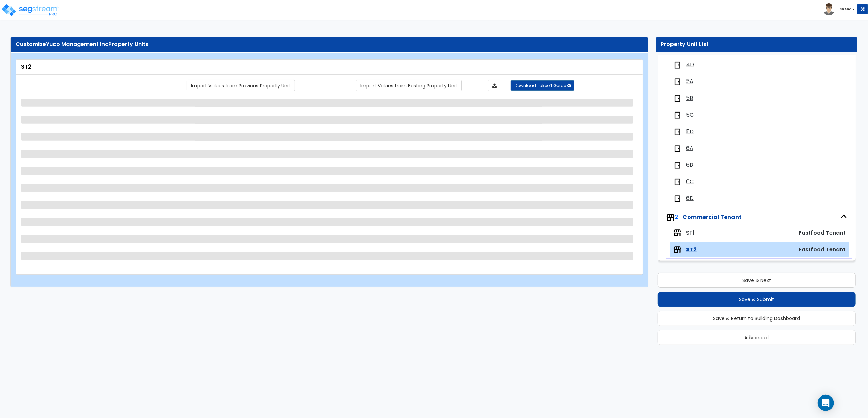 Image resolution: width=868 pixels, height=418 pixels. Describe the element at coordinates (757, 319) in the screenshot. I see `button: Save & Return to Building Dashboard` at that location.